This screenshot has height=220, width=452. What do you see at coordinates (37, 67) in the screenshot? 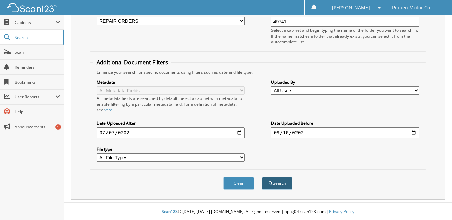
I see `span: Reminders` at bounding box center [37, 67].